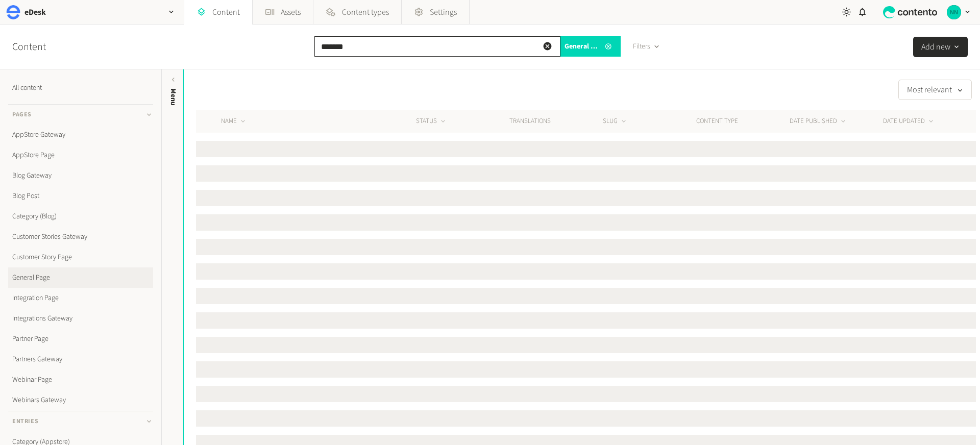  What do you see at coordinates (81, 176) in the screenshot?
I see `a: Blog Gateway` at bounding box center [81, 176].